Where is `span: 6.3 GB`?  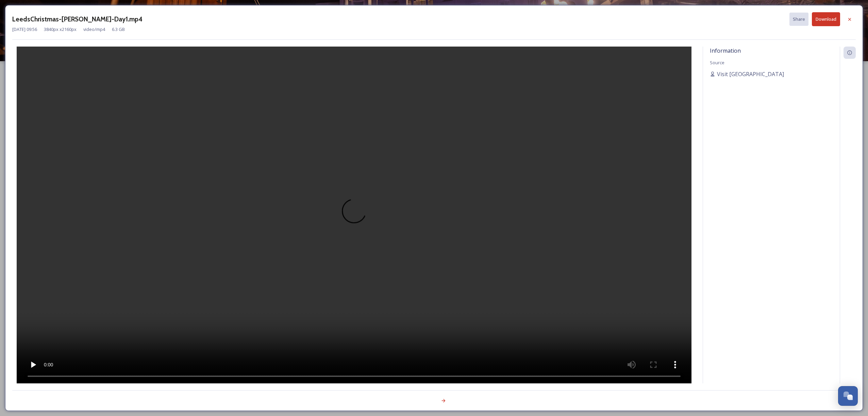
span: 6.3 GB is located at coordinates (118, 29).